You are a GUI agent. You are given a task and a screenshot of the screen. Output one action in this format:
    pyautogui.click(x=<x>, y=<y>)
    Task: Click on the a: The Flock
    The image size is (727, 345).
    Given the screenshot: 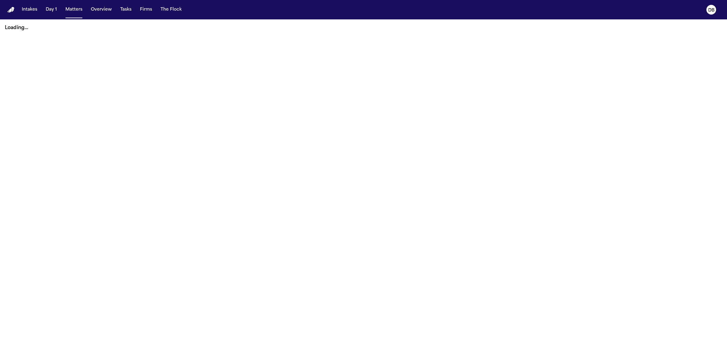 What is the action you would take?
    pyautogui.click(x=171, y=10)
    